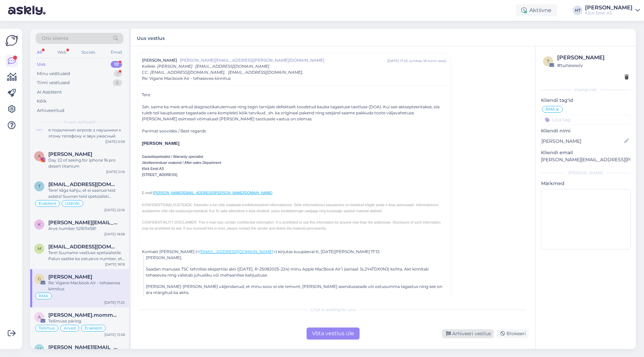 The width and height of the screenshot is (644, 357). What do you see at coordinates (577, 10) in the screenshot?
I see `div: HT` at bounding box center [577, 10].